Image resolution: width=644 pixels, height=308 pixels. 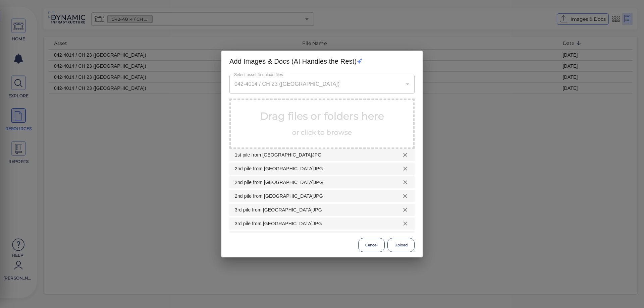 What do you see at coordinates (371, 245) in the screenshot?
I see `button: Cancel` at bounding box center [371, 245].